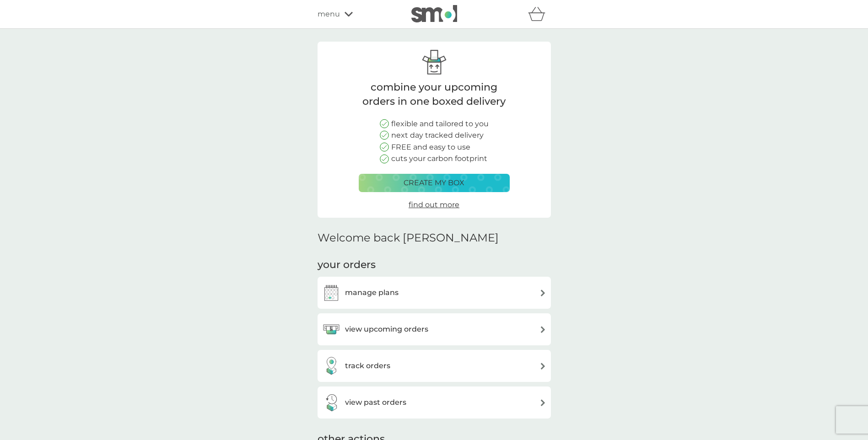 This screenshot has height=440, width=868. What do you see at coordinates (434, 14) in the screenshot?
I see `img: smol` at bounding box center [434, 14].